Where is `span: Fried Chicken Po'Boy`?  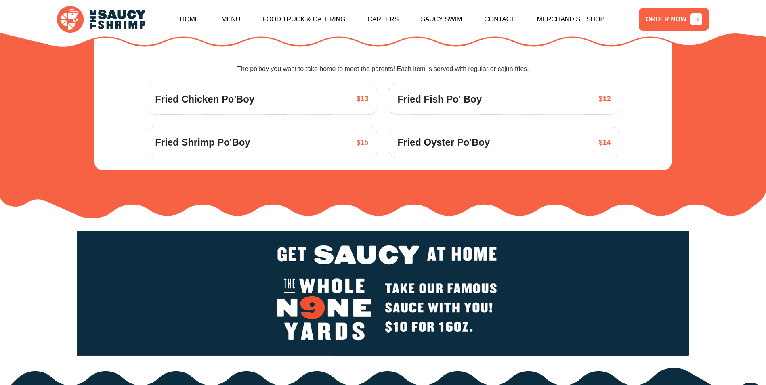 span: Fried Chicken Po'Boy is located at coordinates (205, 99).